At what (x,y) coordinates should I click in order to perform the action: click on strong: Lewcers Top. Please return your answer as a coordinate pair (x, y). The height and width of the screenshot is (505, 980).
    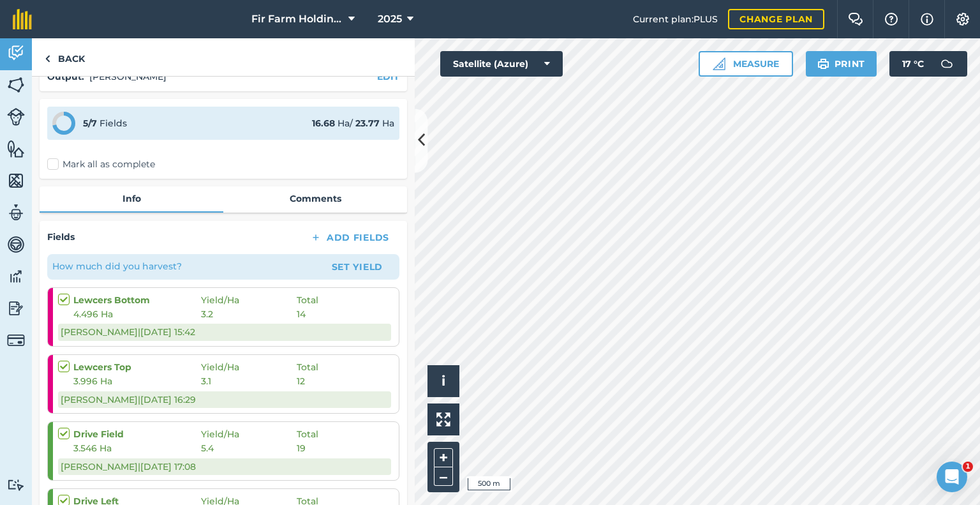
    Looking at the image, I should click on (137, 367).